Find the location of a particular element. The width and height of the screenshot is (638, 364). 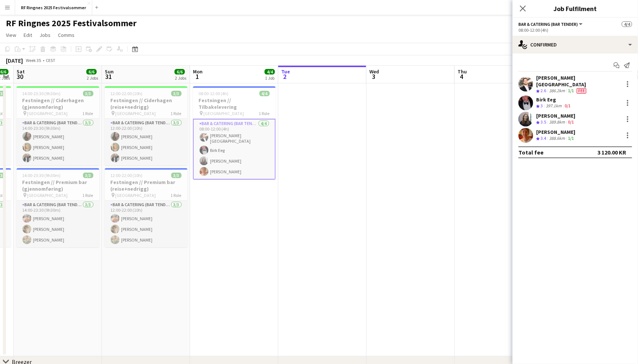

div: Birk Eeg is located at coordinates (554, 100).